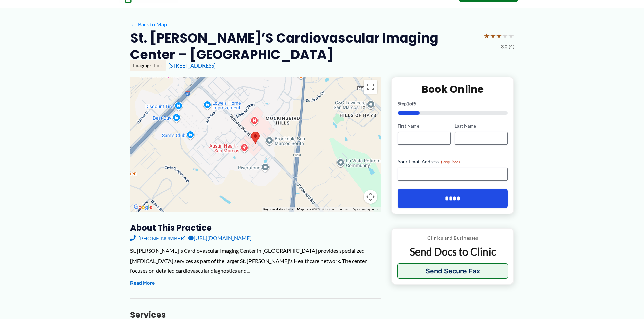 The height and width of the screenshot is (319, 644). What do you see at coordinates (278, 209) in the screenshot?
I see `button: Keyboard shortcuts` at bounding box center [278, 209].